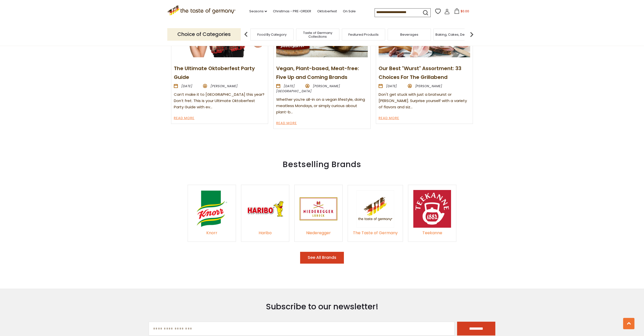 This screenshot has width=644, height=336. Describe the element at coordinates (454, 34) in the screenshot. I see `a: Baking, Cakes, Desserts` at that location.